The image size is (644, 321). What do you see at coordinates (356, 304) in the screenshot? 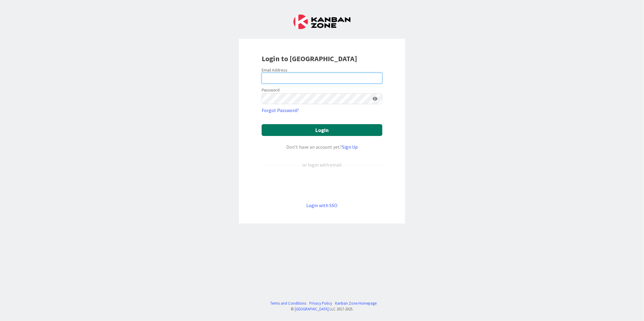
I see `a: Kanban Zone Homepage` at bounding box center [356, 304].